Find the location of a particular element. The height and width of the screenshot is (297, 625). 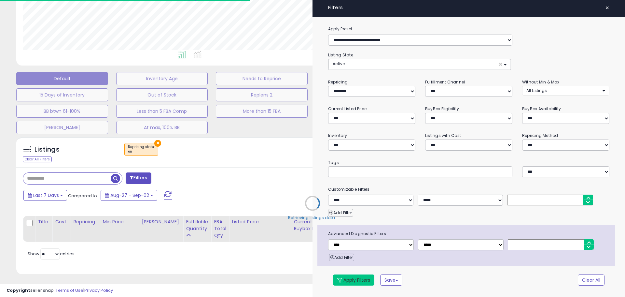

small: Inventory is located at coordinates (338, 135).